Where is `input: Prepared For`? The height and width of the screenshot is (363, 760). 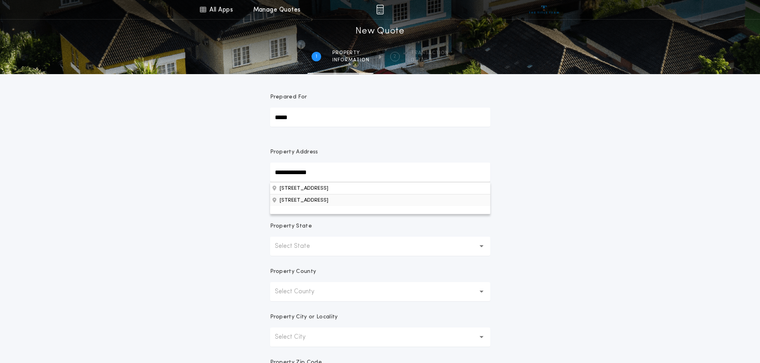
input: Prepared For is located at coordinates (380, 117).